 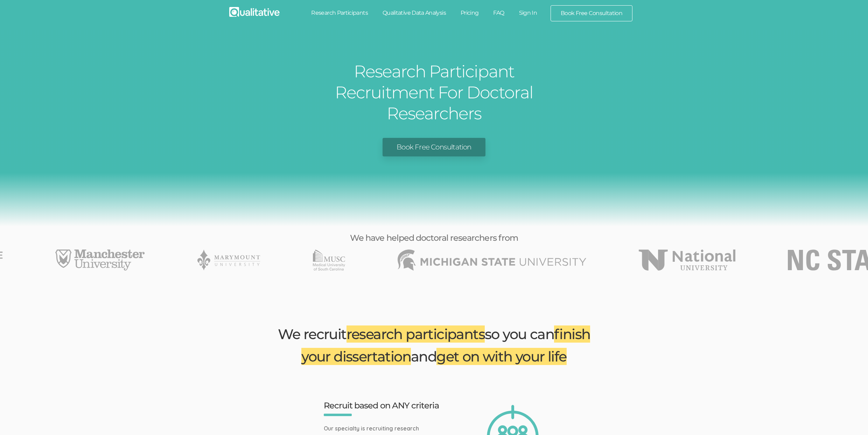 I want to click on a: FAQ, so click(x=498, y=13).